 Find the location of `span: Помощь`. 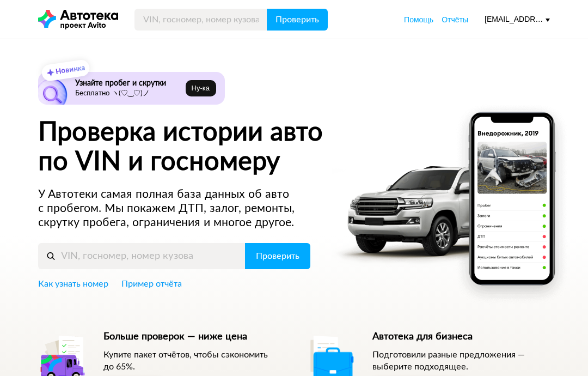

span: Помощь is located at coordinates (418, 19).